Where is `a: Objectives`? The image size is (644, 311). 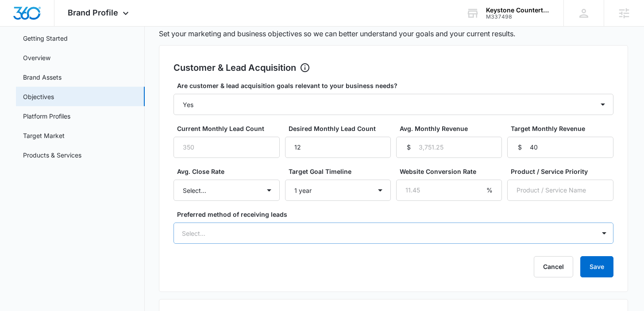
a: Objectives is located at coordinates (38, 96).